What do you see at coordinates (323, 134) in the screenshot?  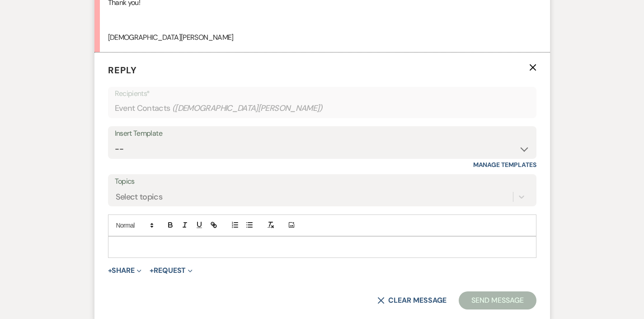 I see `div: Insert Template` at bounding box center [323, 134].